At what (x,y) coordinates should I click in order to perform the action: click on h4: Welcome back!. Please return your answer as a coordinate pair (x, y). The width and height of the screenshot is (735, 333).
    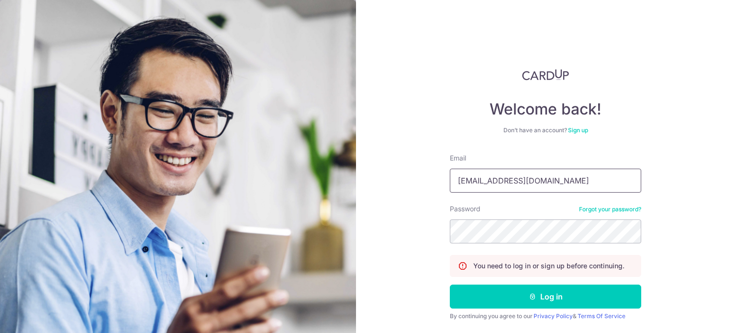
    Looking at the image, I should click on (546, 109).